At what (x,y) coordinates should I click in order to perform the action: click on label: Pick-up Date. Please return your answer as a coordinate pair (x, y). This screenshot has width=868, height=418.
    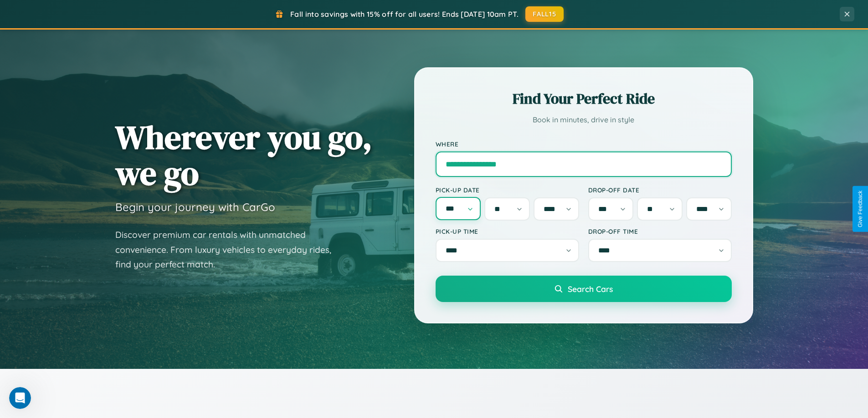
    Looking at the image, I should click on (507, 190).